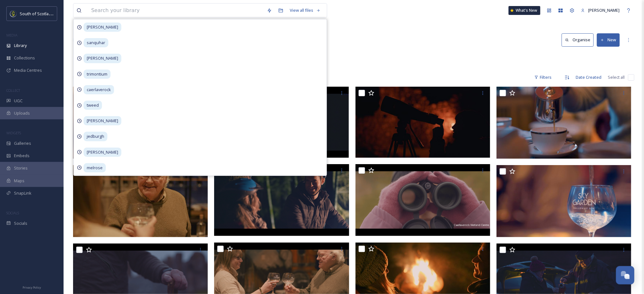 This screenshot has width=644, height=294. What do you see at coordinates (21, 223) in the screenshot?
I see `span: Socials` at bounding box center [21, 223].